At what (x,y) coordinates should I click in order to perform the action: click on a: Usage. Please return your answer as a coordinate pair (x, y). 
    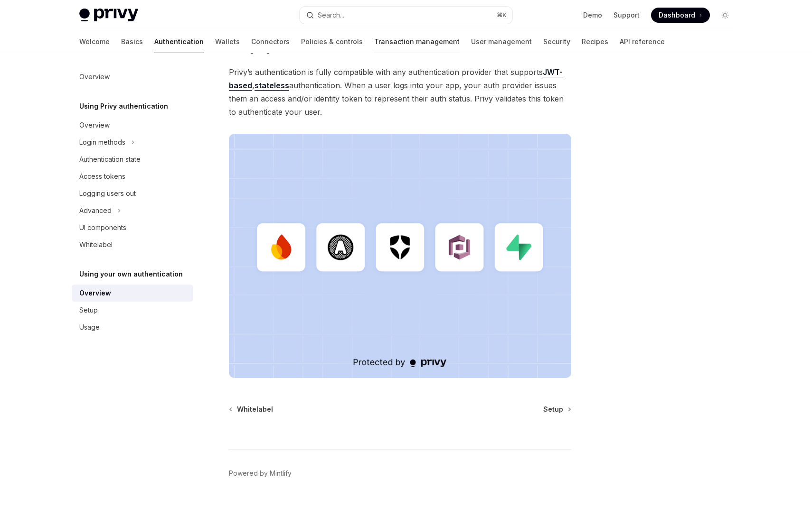
    Looking at the image, I should click on (132, 327).